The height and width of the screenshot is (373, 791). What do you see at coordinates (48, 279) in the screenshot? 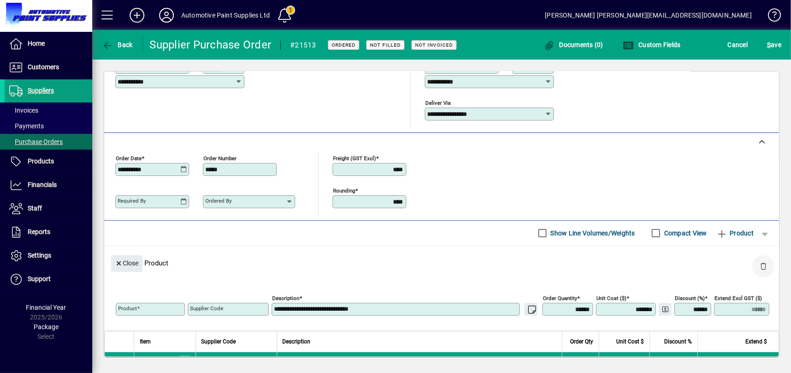
I see `a: Support` at bounding box center [48, 279].